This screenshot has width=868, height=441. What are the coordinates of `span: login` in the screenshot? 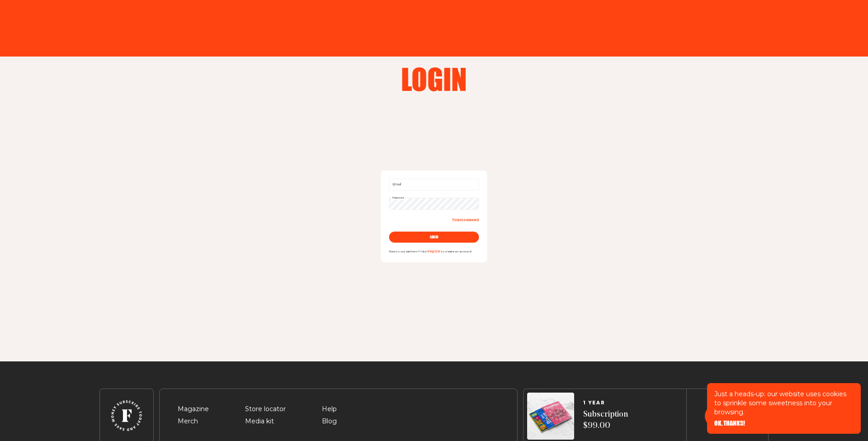 It's located at (434, 237).